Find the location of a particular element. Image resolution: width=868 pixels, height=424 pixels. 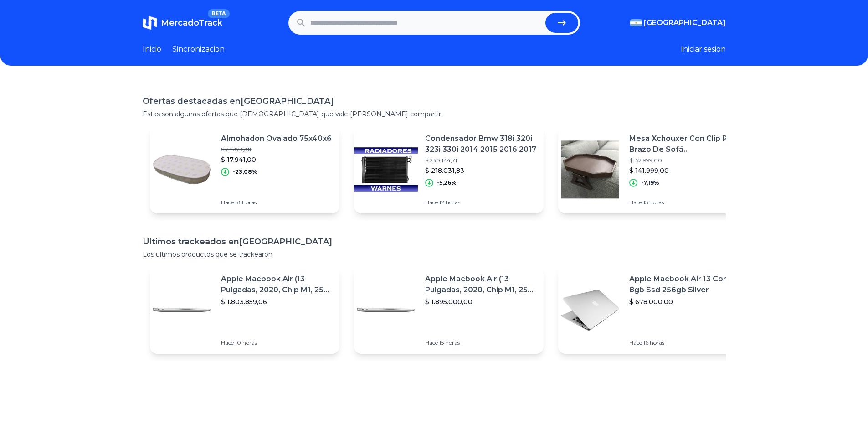

button: Iniciar sesion is located at coordinates (703, 49).